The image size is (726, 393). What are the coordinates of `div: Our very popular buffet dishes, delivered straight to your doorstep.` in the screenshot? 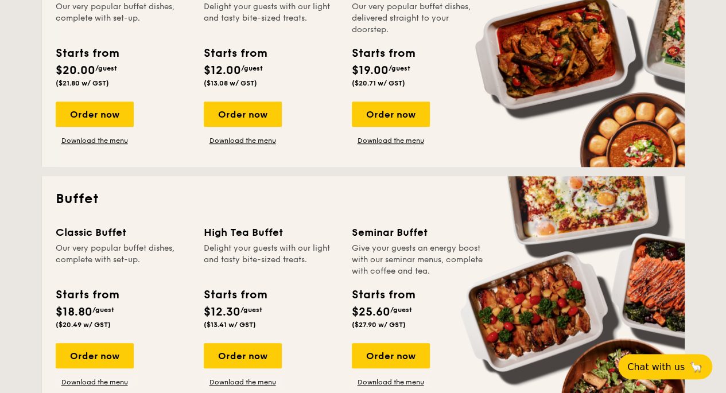 It's located at (419, 18).